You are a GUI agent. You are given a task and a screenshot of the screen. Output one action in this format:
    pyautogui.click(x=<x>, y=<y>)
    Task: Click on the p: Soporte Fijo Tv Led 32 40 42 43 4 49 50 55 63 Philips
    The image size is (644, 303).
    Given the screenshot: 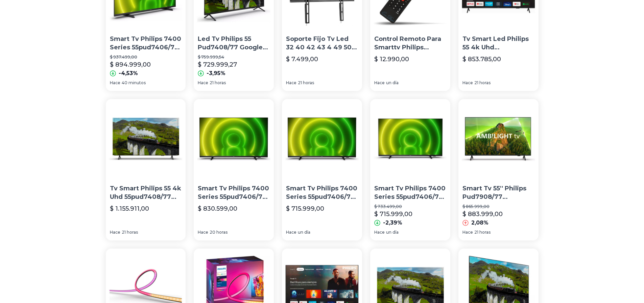 What is the action you would take?
    pyautogui.click(x=322, y=43)
    